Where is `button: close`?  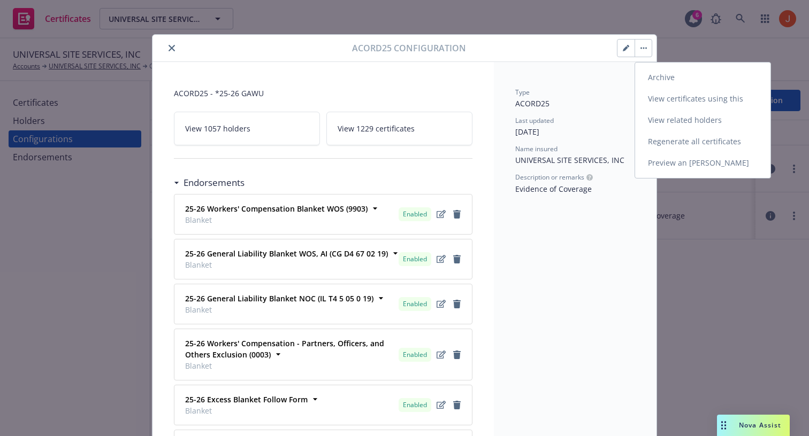 button: close is located at coordinates (172, 48).